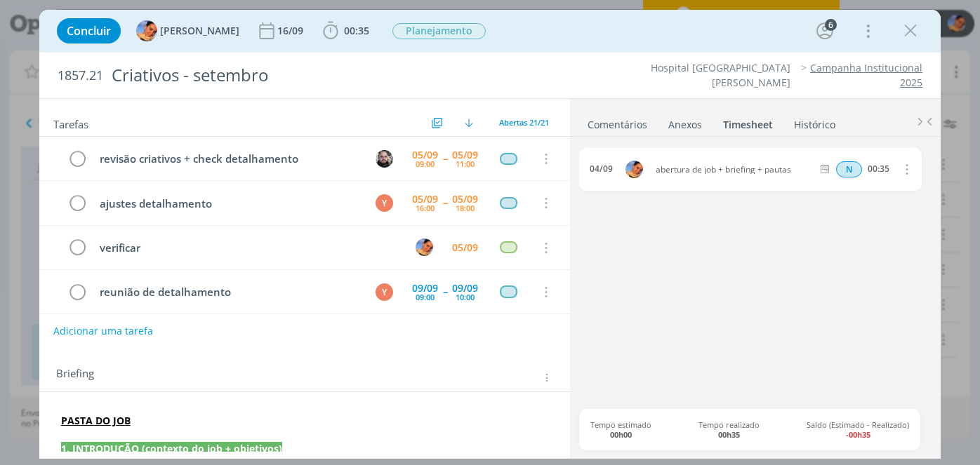 Image resolution: width=980 pixels, height=465 pixels. What do you see at coordinates (878, 169) in the screenshot?
I see `div: 00:35` at bounding box center [878, 169].